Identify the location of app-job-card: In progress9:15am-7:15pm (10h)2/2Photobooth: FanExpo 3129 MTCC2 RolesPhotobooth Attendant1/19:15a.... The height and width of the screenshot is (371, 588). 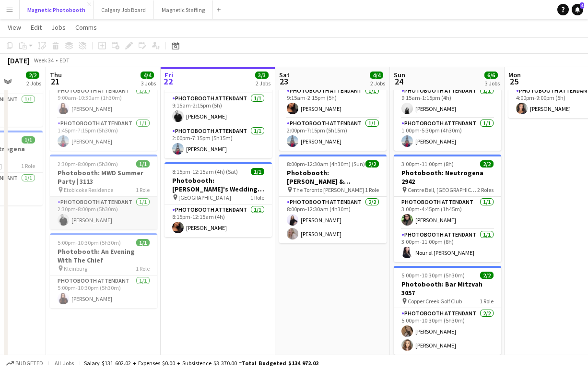
(218, 105).